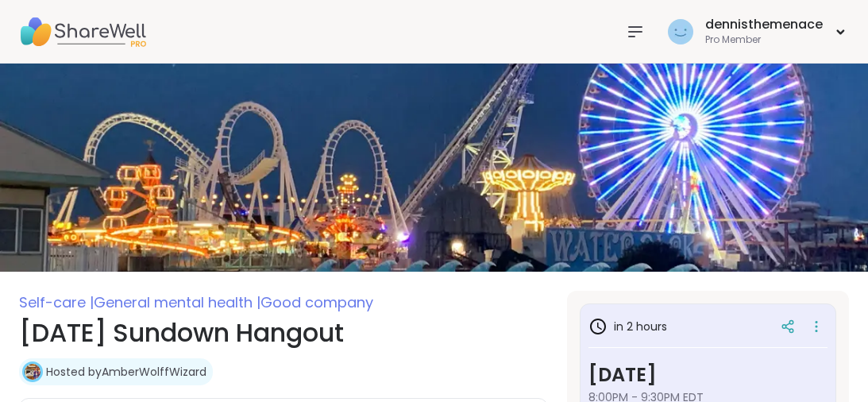  What do you see at coordinates (681, 31) in the screenshot?
I see `img: dennisthemenace` at bounding box center [681, 31].